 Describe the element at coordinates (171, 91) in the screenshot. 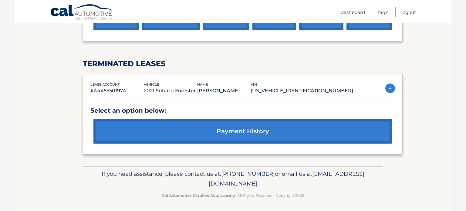

I see `p: 2021 Subaru Forester` at that location.